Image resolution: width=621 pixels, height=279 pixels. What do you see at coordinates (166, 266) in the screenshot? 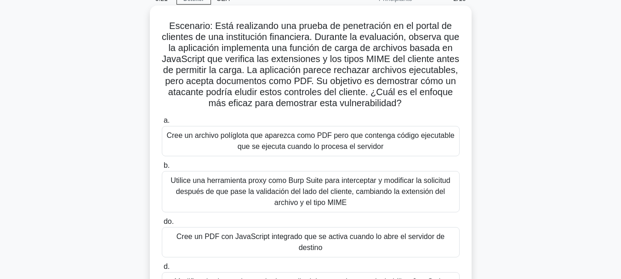
I see `font: d.` at bounding box center [166, 266].